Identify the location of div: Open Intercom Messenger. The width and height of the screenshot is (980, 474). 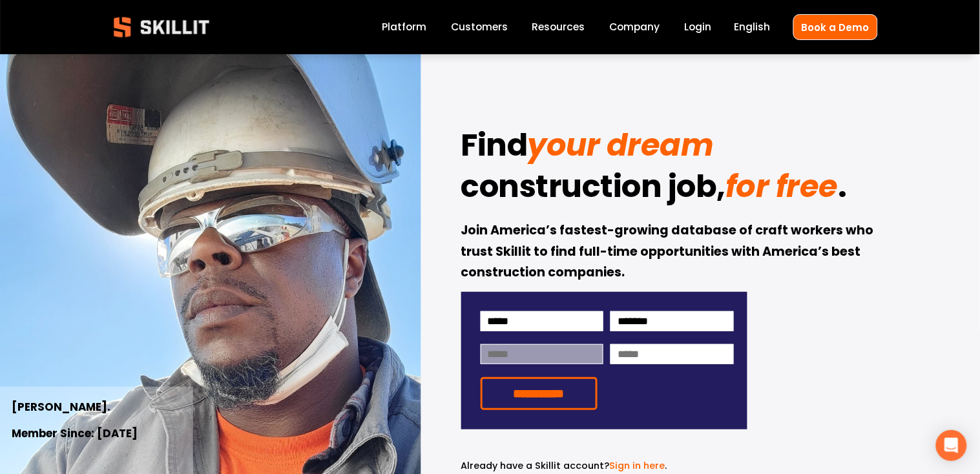
(951, 445).